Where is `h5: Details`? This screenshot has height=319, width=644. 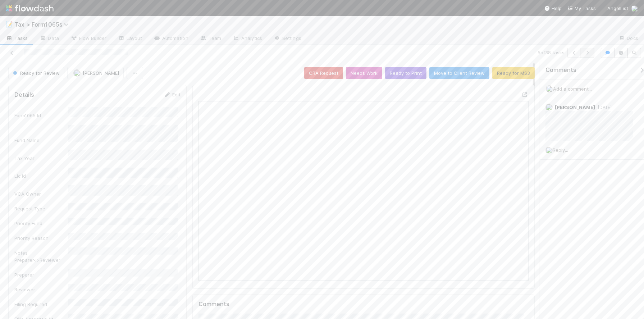 h5: Details is located at coordinates (24, 95).